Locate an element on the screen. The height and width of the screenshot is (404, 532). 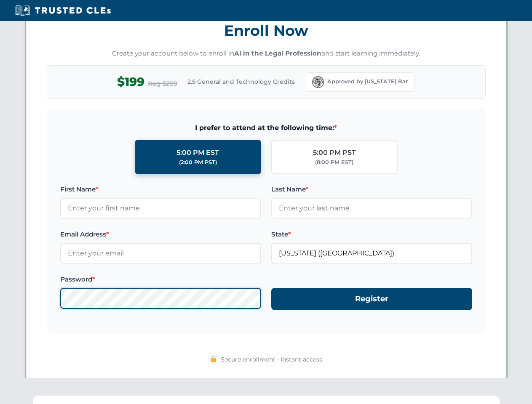
label: Password is located at coordinates (160, 280).